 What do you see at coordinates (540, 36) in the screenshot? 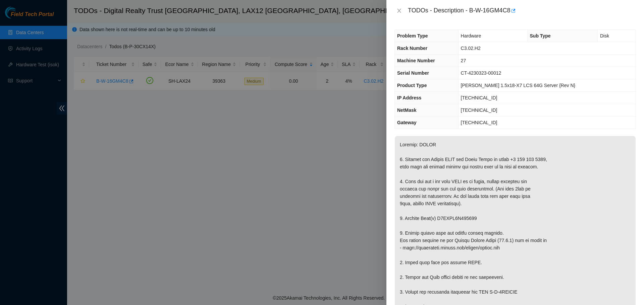
I see `span: Sub Type` at bounding box center [540, 36].